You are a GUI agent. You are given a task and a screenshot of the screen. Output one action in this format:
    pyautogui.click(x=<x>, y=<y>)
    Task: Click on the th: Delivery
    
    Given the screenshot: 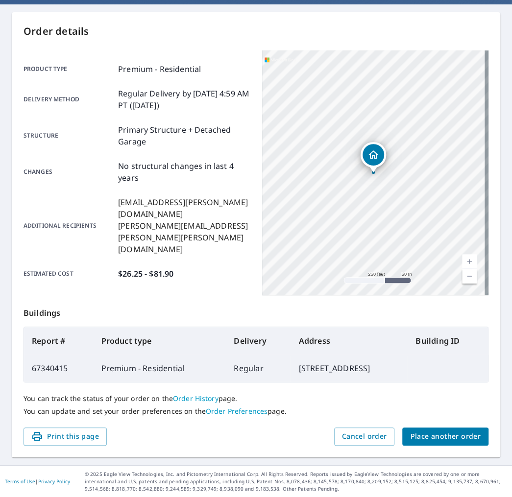 What is the action you would take?
    pyautogui.click(x=258, y=341)
    